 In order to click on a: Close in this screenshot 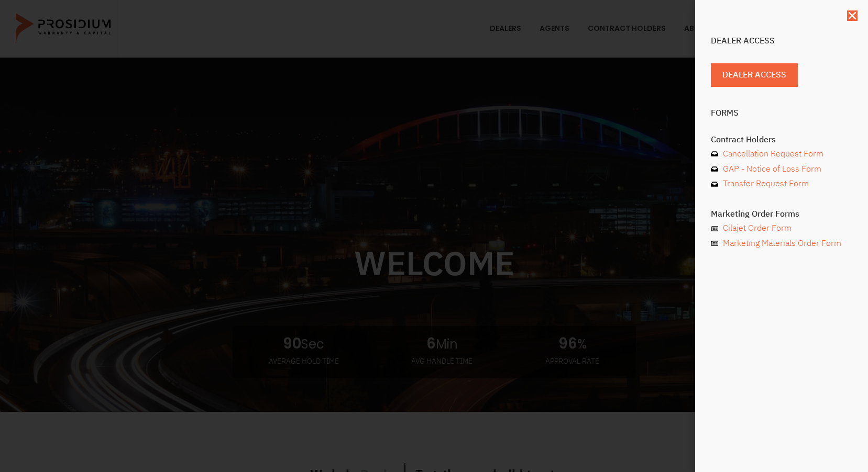, I will do `click(852, 15)`.